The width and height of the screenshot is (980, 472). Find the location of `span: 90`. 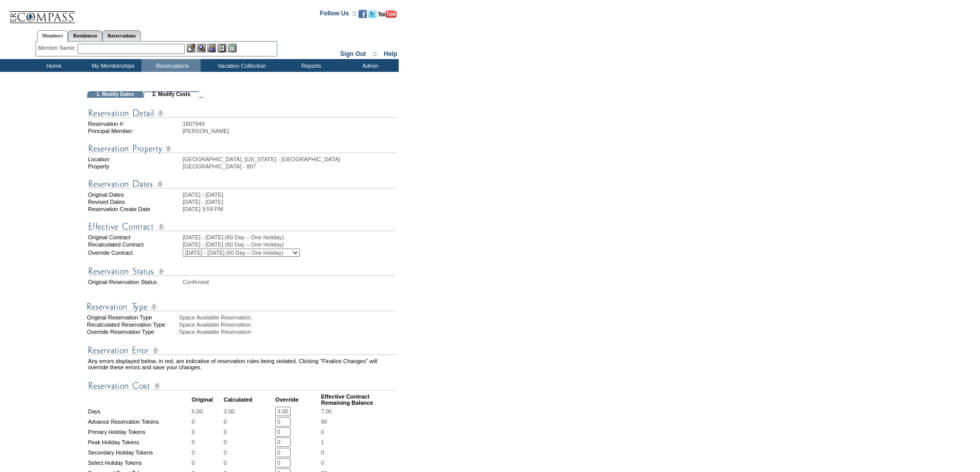

span: 90 is located at coordinates (324, 422).